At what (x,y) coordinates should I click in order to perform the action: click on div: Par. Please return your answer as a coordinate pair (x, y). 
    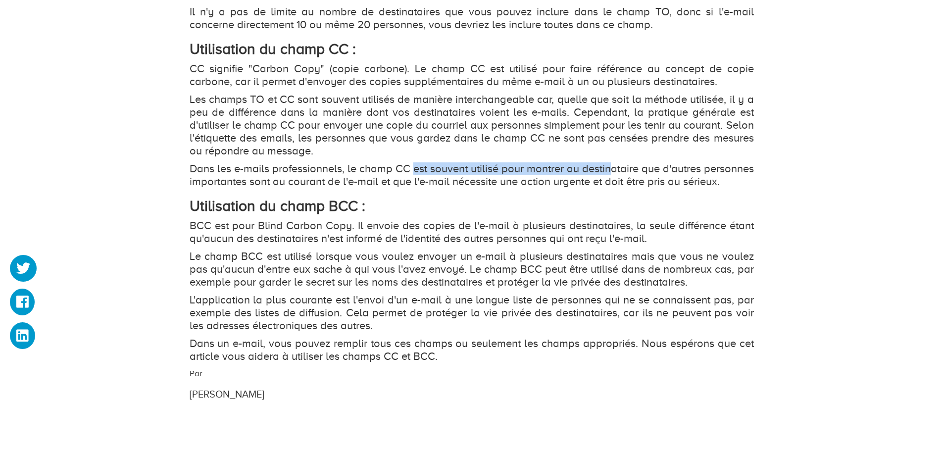
    Looking at the image, I should click on (423, 384).